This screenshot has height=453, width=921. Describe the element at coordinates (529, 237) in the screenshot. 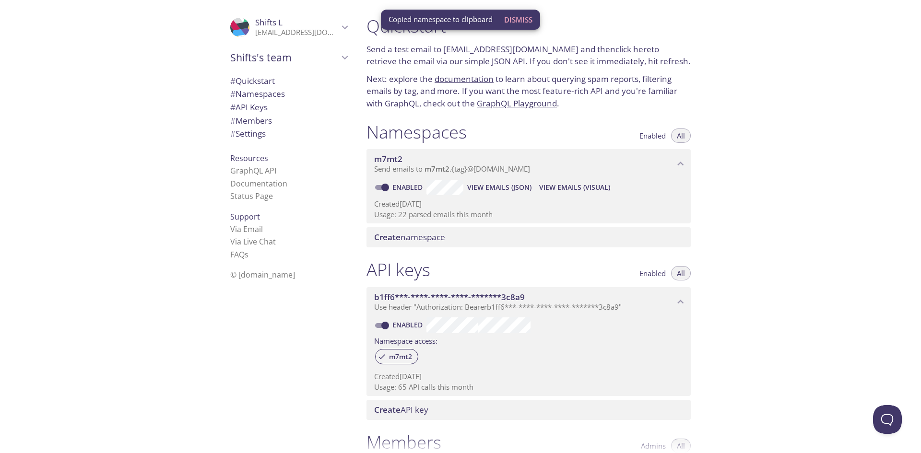

I see `div: Create namespace` at that location.